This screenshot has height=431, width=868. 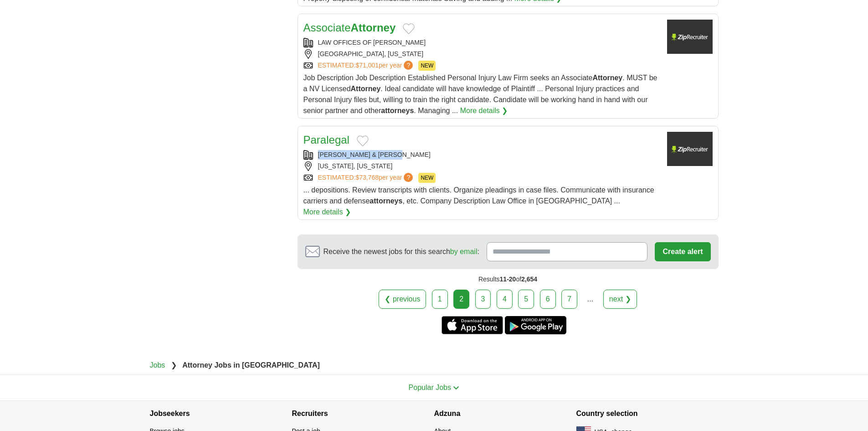 I want to click on span: 11-20, so click(x=508, y=279).